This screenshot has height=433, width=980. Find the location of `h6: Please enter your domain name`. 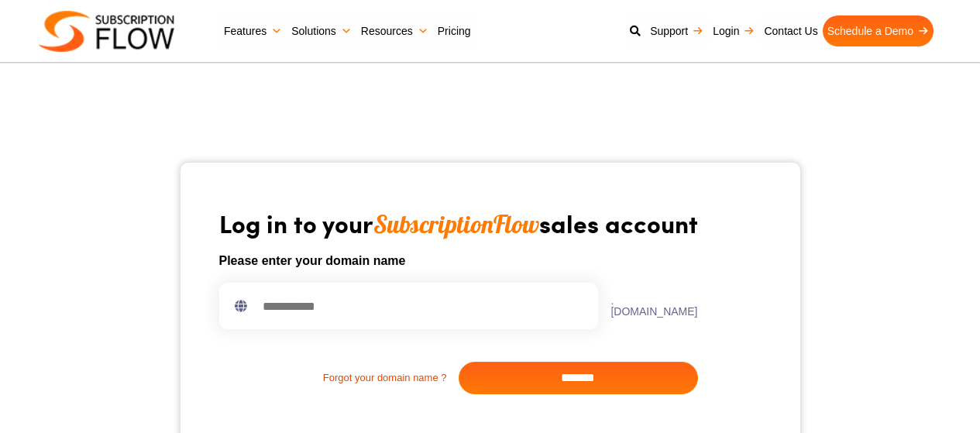

h6: Please enter your domain name is located at coordinates (458, 261).